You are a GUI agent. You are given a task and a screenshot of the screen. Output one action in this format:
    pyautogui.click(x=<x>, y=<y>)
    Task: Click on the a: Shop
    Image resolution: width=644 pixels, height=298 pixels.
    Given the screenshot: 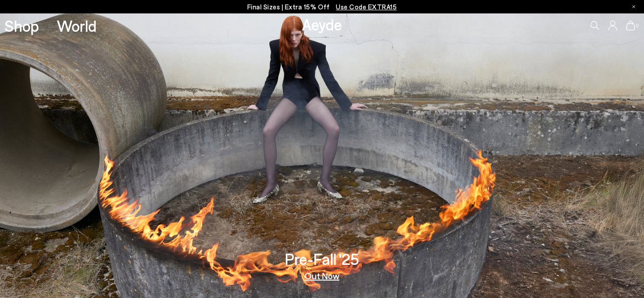 What is the action you would take?
    pyautogui.click(x=22, y=25)
    